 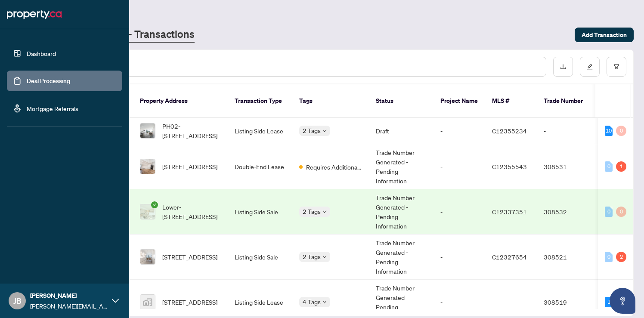 What do you see at coordinates (590, 67) in the screenshot?
I see `button: edit` at bounding box center [590, 67].